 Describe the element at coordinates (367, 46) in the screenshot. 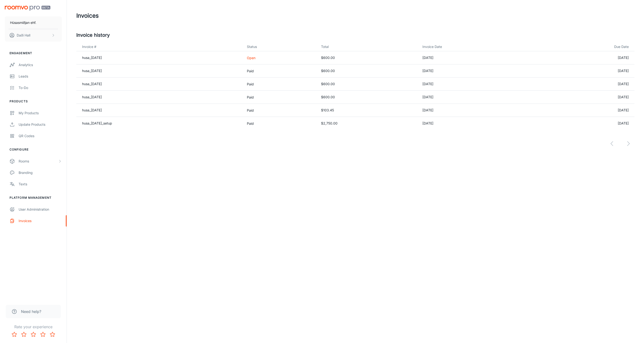

I see `th: Total` at that location.